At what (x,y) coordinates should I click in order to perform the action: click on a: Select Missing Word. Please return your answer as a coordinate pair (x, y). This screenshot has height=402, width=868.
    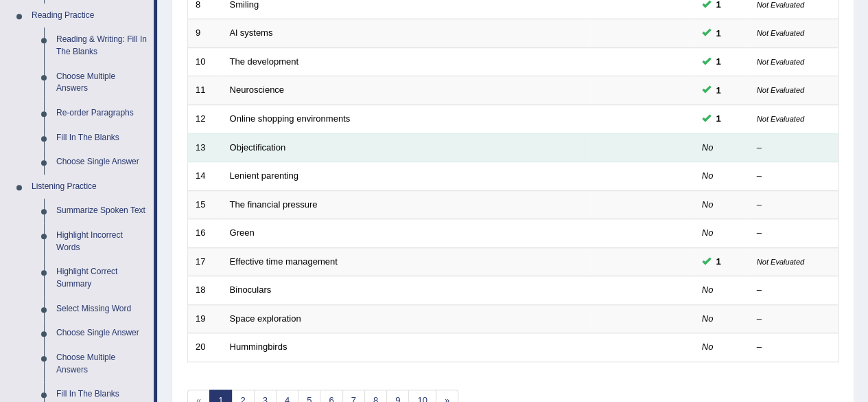
    Looking at the image, I should click on (102, 309).